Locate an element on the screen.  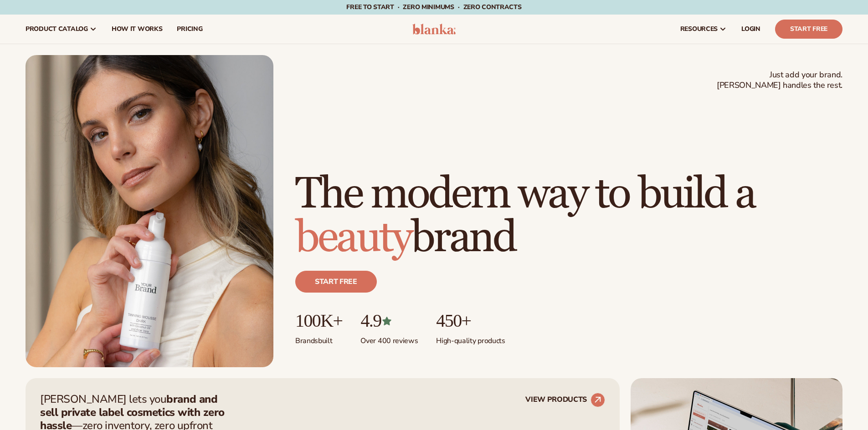
span: pricing is located at coordinates (190, 29).